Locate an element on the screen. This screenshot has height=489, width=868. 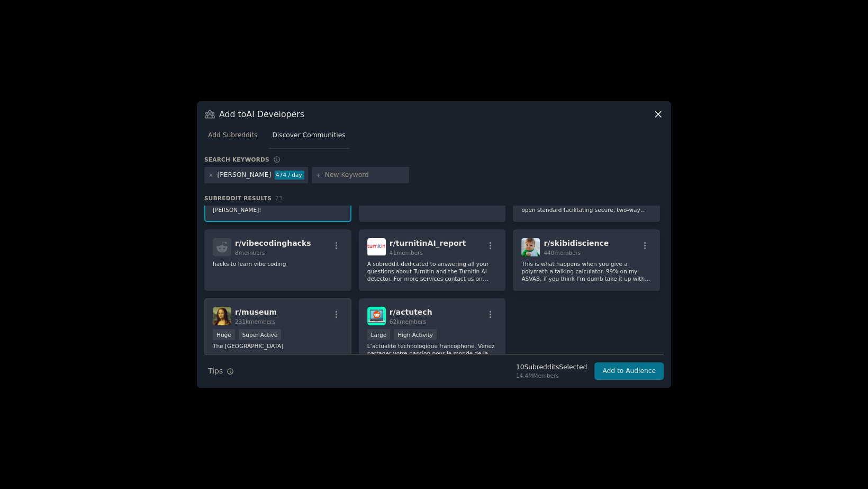
p: L’actualité technologique francophone. Venez partager votre passion pour le monde de la technolog... is located at coordinates (433, 353).